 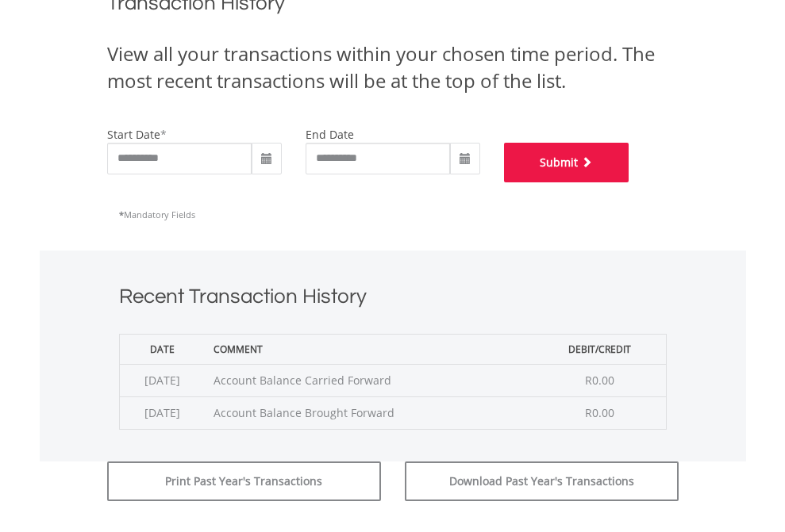 What do you see at coordinates (370, 380) in the screenshot?
I see `td: Account Balance Carried Forward` at bounding box center [370, 380].